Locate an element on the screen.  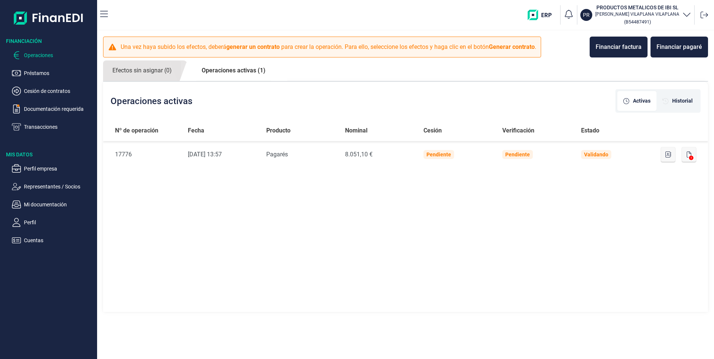
button: Perfil empresa is located at coordinates (53, 169).